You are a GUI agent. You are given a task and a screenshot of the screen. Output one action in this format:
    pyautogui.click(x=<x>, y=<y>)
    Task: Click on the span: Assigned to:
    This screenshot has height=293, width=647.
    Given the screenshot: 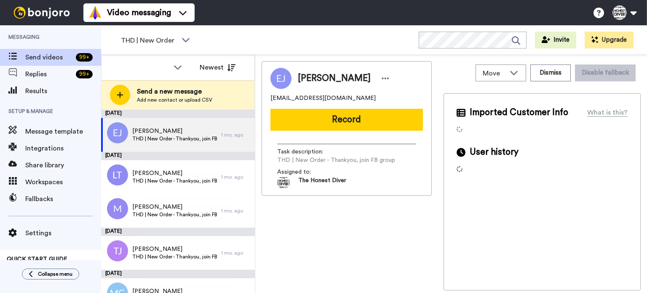 What is the action you would take?
    pyautogui.click(x=307, y=172)
    